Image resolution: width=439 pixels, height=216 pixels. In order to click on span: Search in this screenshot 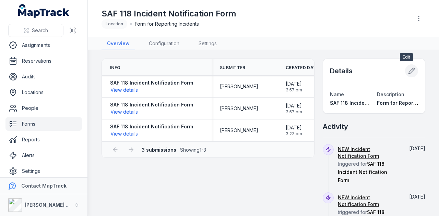, I will do `click(40, 31)`.